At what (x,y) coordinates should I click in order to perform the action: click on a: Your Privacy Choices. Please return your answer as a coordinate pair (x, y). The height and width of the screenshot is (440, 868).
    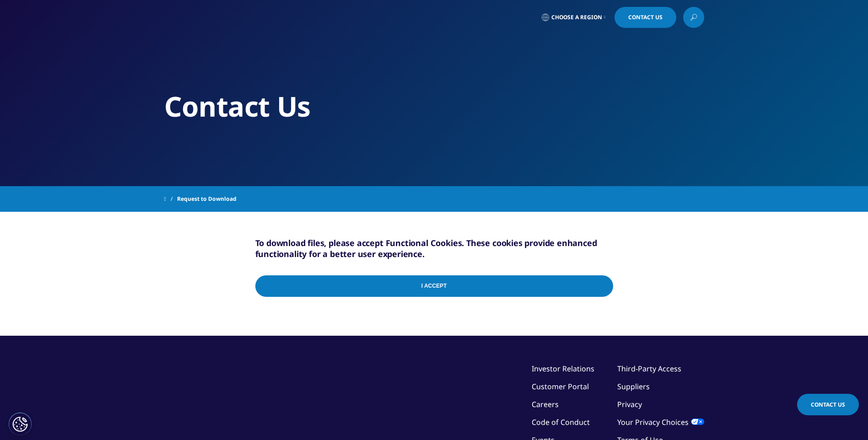
    Looking at the image, I should click on (661, 422).